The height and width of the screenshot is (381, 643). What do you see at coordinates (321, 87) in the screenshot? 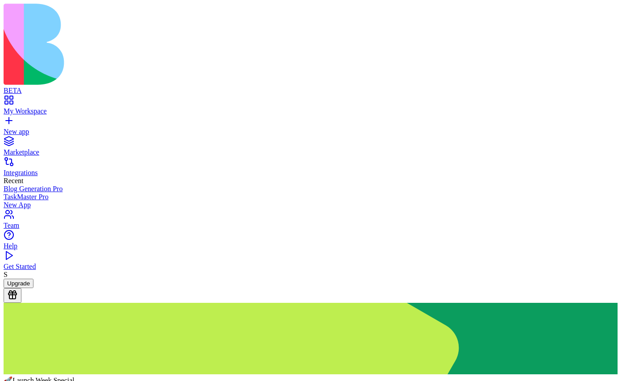
I see `a: BETA` at bounding box center [321, 87].